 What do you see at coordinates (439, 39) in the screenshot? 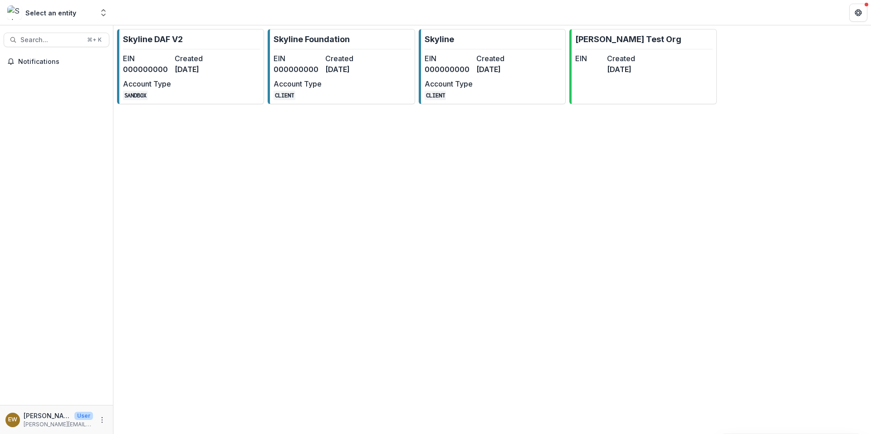
I see `p: Skyline` at bounding box center [439, 39].